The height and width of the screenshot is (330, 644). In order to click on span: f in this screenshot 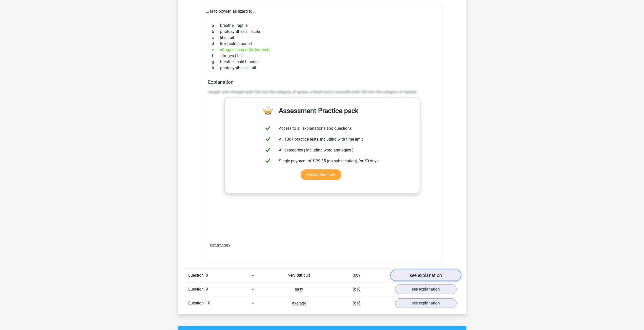, I will do `click(216, 56)`.